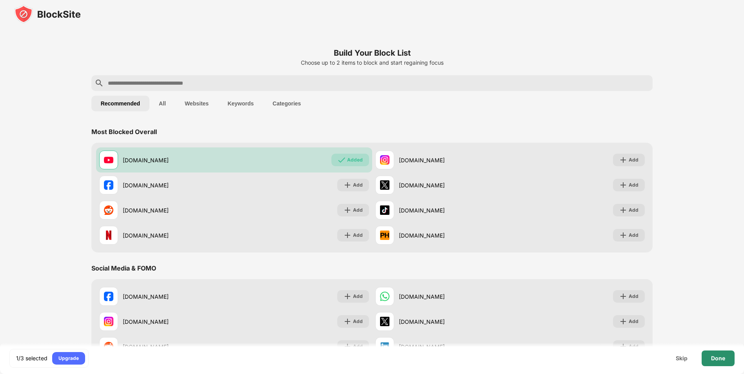 The image size is (744, 374). What do you see at coordinates (372, 63) in the screenshot?
I see `div: Choose up to 2 items to block and start regaining focus` at bounding box center [372, 63].